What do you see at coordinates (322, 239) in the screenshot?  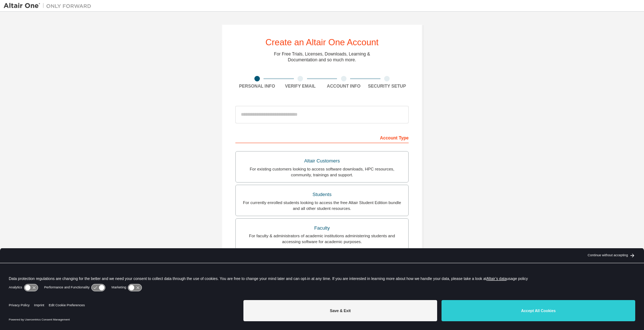 I see `div: For faculty & administrators of academic institutions administering students and accessing softwa...` at bounding box center [322, 239].